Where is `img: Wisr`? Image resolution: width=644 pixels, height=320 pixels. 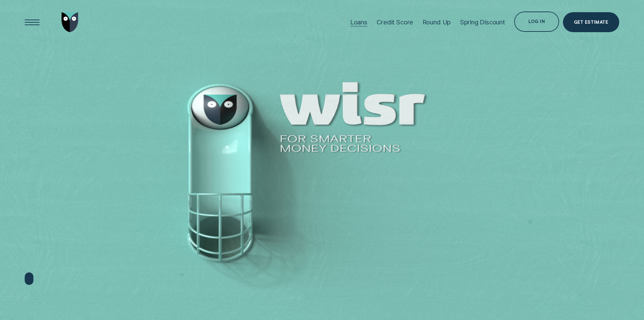
img: Wisr is located at coordinates (70, 23).